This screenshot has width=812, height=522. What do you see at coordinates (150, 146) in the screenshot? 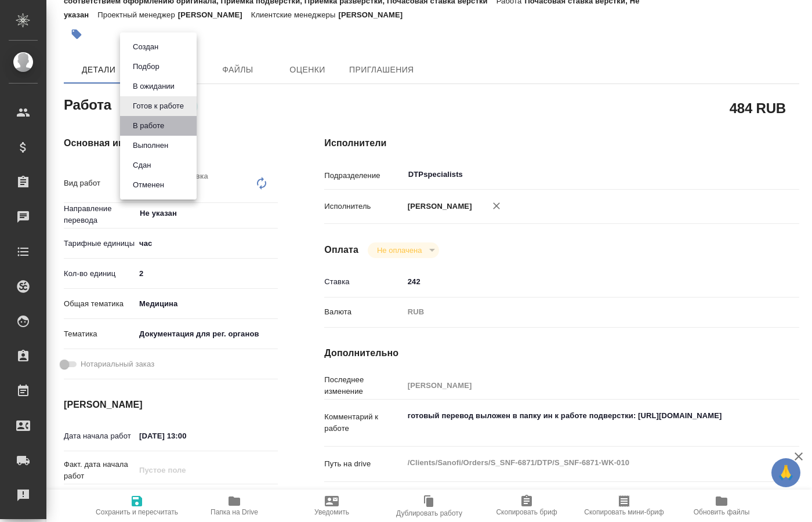
I see `button: Выполнен` at bounding box center [150, 146].